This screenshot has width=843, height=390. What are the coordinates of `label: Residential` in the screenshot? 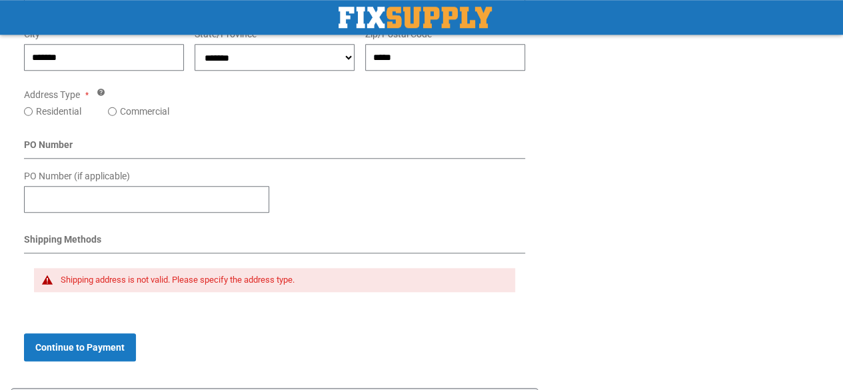 It's located at (59, 111).